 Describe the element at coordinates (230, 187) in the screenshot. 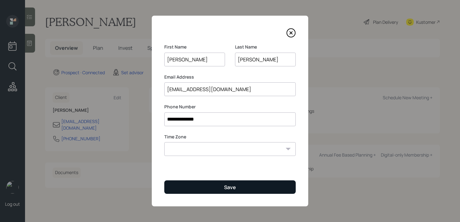

I see `button: Save` at that location.